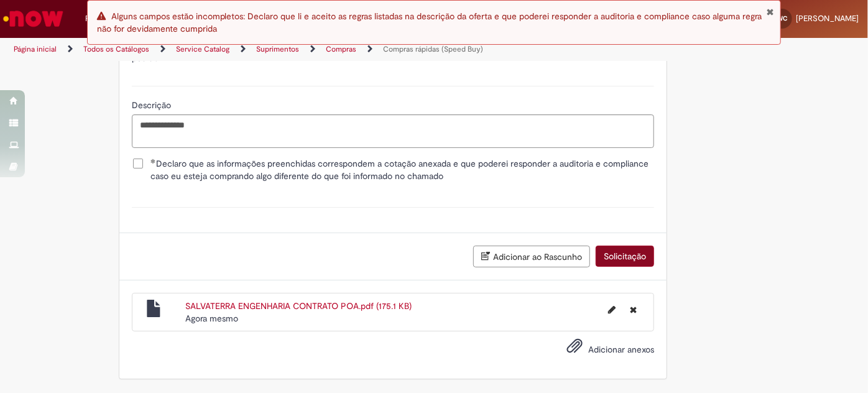 This screenshot has width=868, height=393. Describe the element at coordinates (211, 318) in the screenshot. I see `time: 28/09/2025 18:12:03` at that location.